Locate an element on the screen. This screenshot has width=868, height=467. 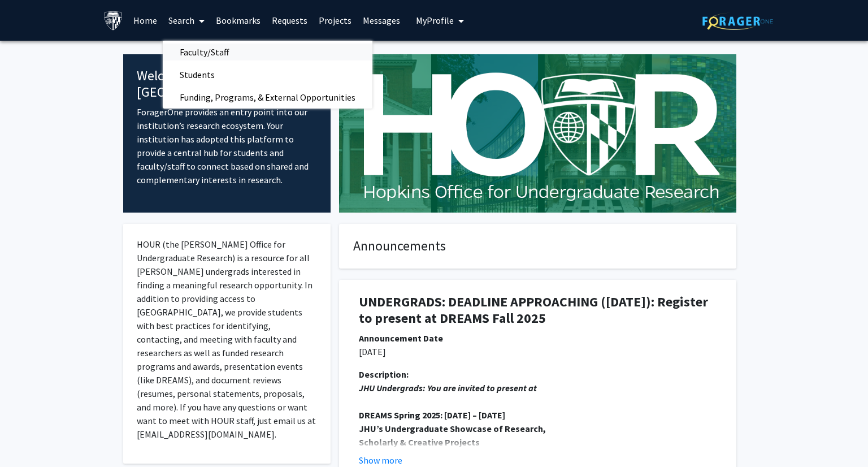
span: Funding, Programs, & External Opportunities is located at coordinates (267, 97).